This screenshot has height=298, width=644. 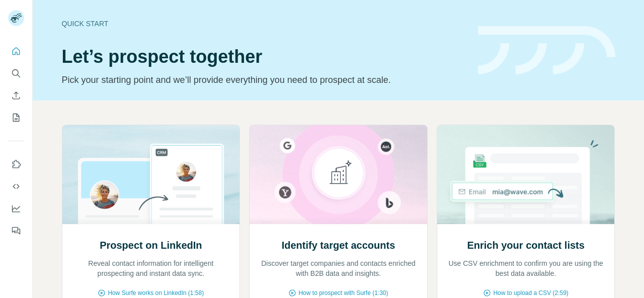 I want to click on p: Discover target companies and contacts enriched with B2B data and insights., so click(x=338, y=268).